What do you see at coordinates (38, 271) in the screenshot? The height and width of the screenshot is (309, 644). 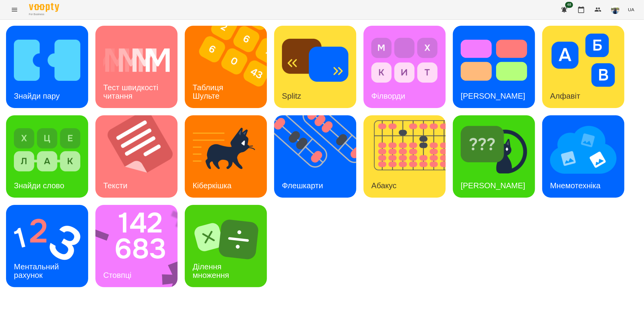 I see `h3: Ментальний рахунок` at bounding box center [38, 271].